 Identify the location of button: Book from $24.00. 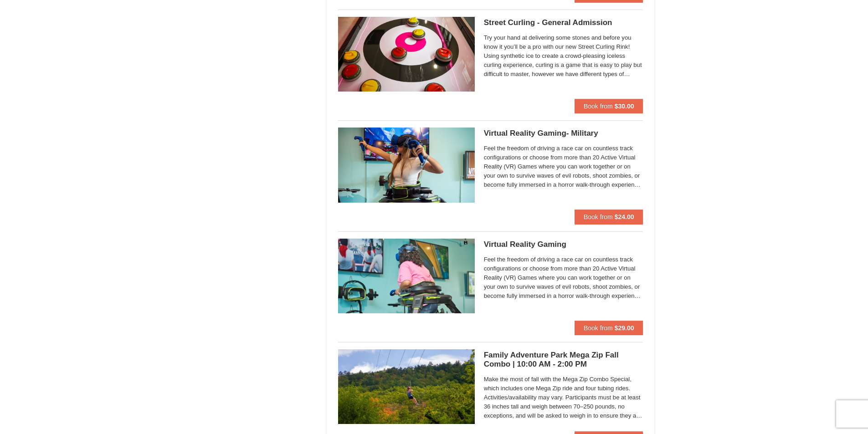
(609, 217).